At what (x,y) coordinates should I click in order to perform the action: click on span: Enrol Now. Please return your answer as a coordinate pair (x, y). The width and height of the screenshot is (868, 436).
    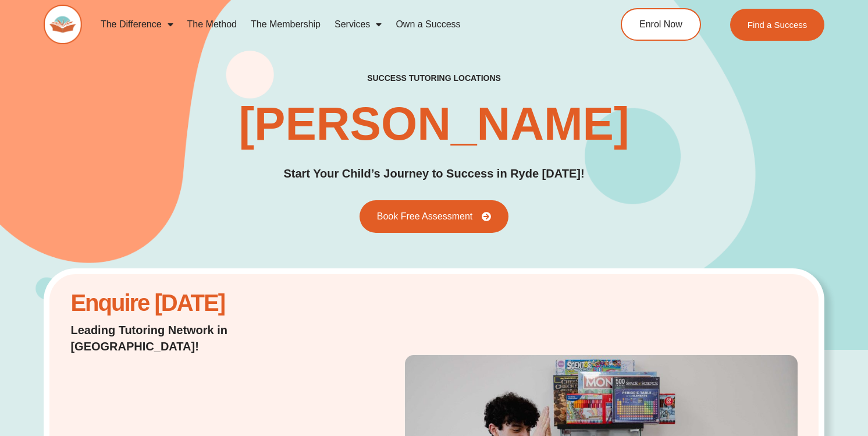
    Looking at the image, I should click on (661, 25).